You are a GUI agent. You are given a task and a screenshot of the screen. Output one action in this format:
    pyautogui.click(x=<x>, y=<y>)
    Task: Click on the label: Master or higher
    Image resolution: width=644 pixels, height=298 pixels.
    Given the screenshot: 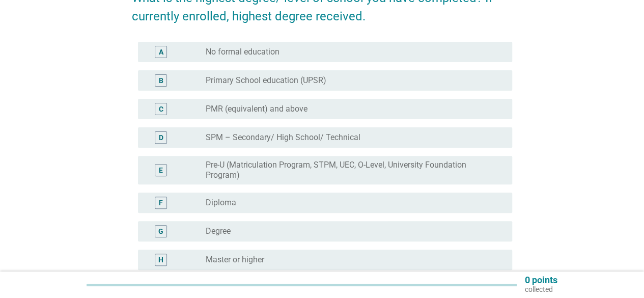 What is the action you would take?
    pyautogui.click(x=235, y=260)
    